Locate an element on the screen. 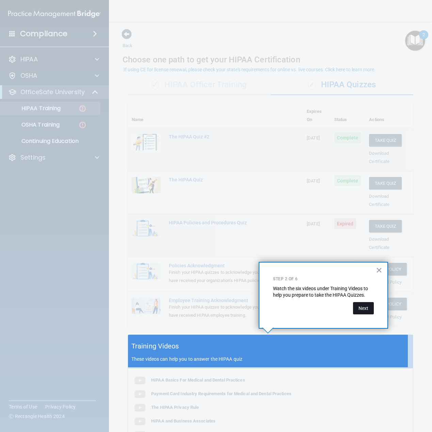 The image size is (432, 432). p: These videos can help you to answer the HIPAA quiz is located at coordinates (271, 359).